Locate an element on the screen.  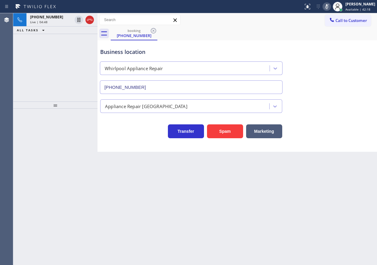
button: Transfer is located at coordinates (186, 131).